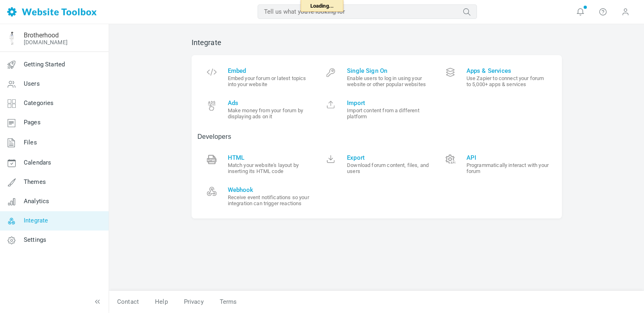  What do you see at coordinates (257, 196) in the screenshot?
I see `a: Webhook Receive event notifications so your integration can trigger reactions` at bounding box center [257, 196].